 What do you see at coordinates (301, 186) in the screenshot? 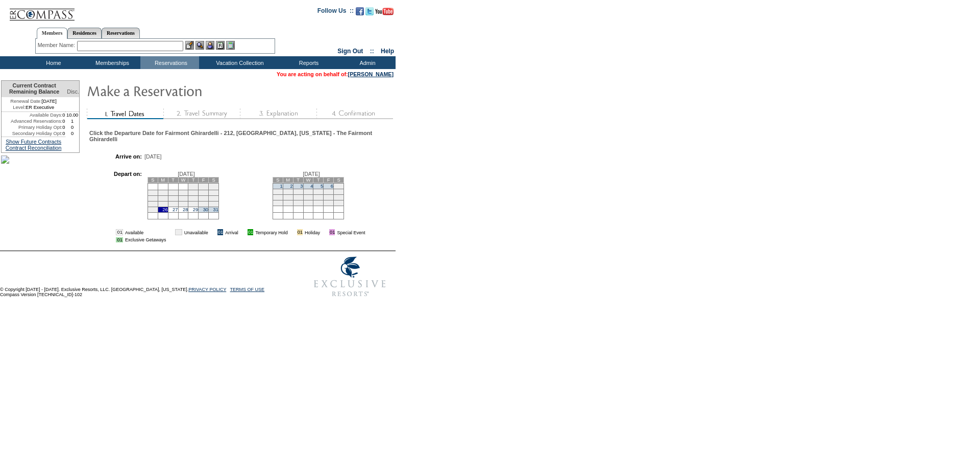
I see `a: 3` at bounding box center [301, 186].